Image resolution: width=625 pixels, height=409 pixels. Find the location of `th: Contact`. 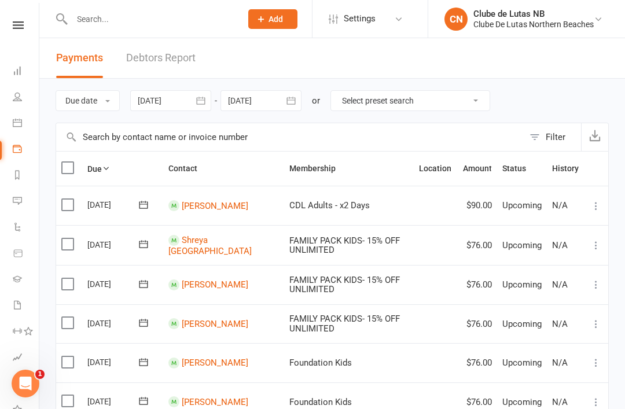

th: Contact is located at coordinates (224, 169).